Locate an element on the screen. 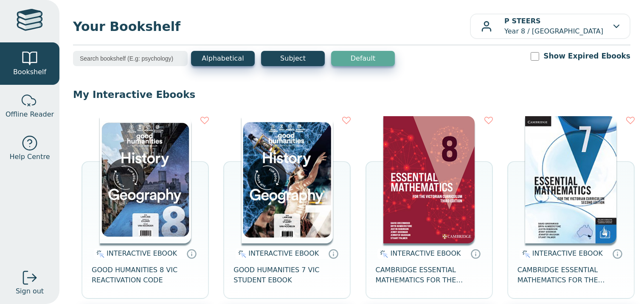  label: Show Expired Ebooks is located at coordinates (586, 56).